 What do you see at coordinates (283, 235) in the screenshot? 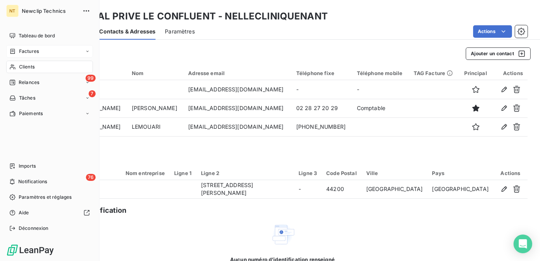
I see `img: Empty state` at bounding box center [283, 235].